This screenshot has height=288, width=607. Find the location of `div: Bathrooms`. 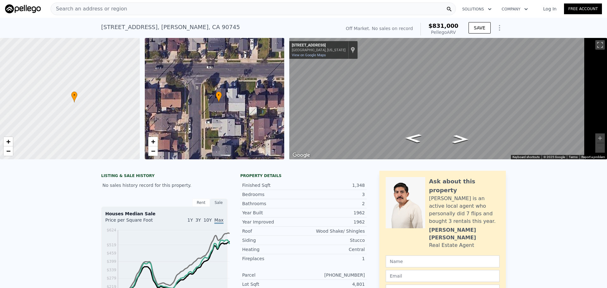

div: Bathrooms is located at coordinates (273, 204).